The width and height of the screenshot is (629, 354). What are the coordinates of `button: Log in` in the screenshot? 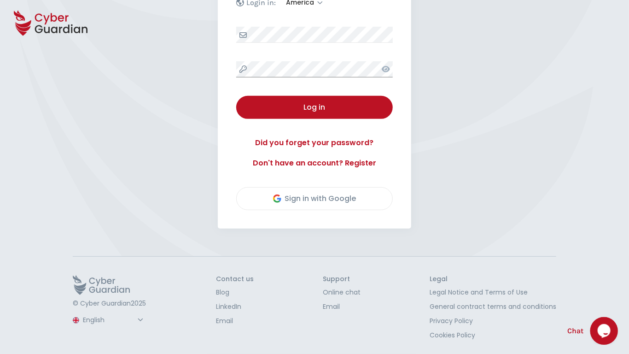 It's located at (315, 107).